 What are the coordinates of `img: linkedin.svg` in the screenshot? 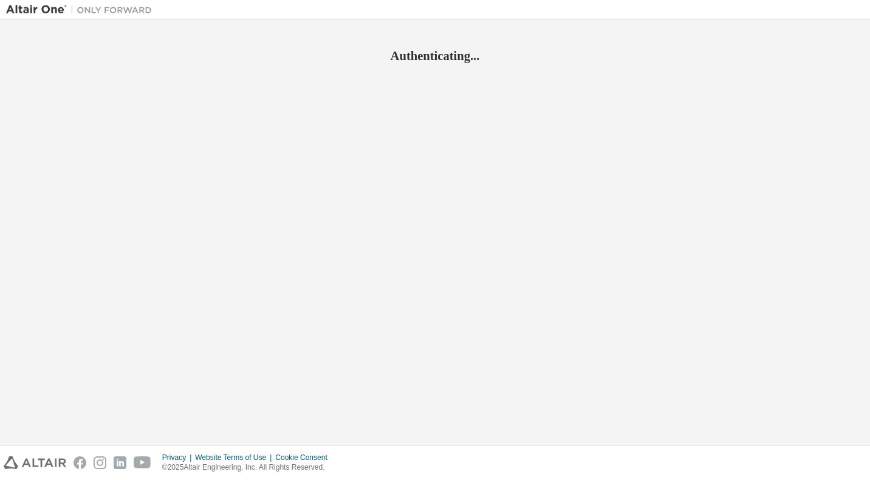 It's located at (120, 463).